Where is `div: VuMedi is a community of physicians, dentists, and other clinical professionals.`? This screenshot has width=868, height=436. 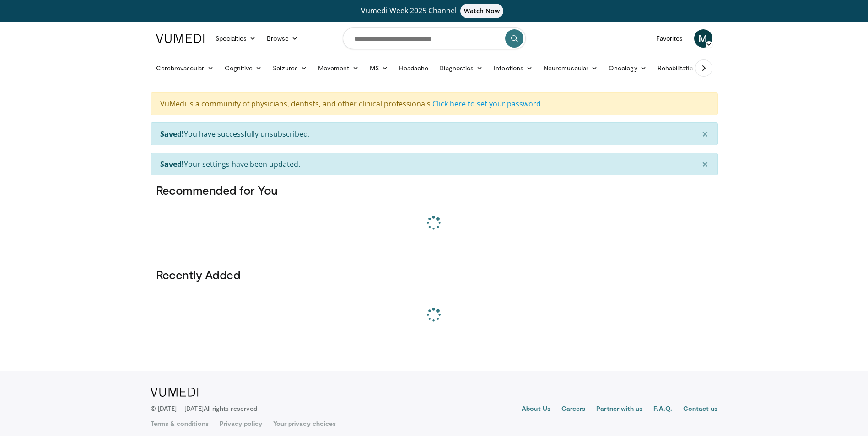
div: VuMedi is a community of physicians, dentists, and other clinical professionals. is located at coordinates (434, 104).